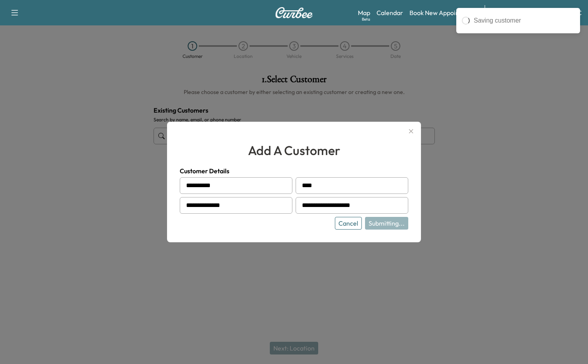  What do you see at coordinates (443, 13) in the screenshot?
I see `a: Book New Appointment` at bounding box center [443, 13].